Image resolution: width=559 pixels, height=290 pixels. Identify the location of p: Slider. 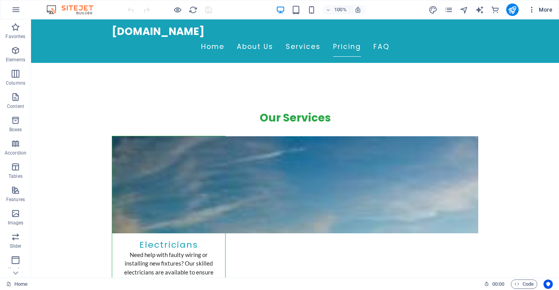
(16, 246).